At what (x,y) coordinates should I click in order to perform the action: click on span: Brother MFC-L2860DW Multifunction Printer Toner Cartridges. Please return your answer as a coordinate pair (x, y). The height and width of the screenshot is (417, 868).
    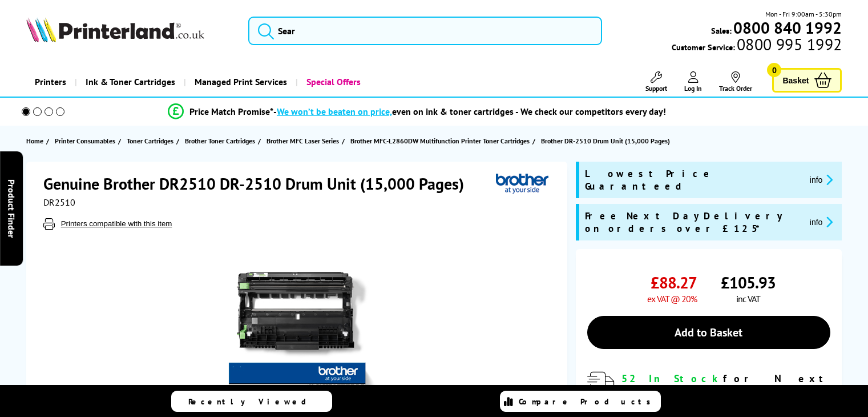
    Looking at the image, I should click on (440, 140).